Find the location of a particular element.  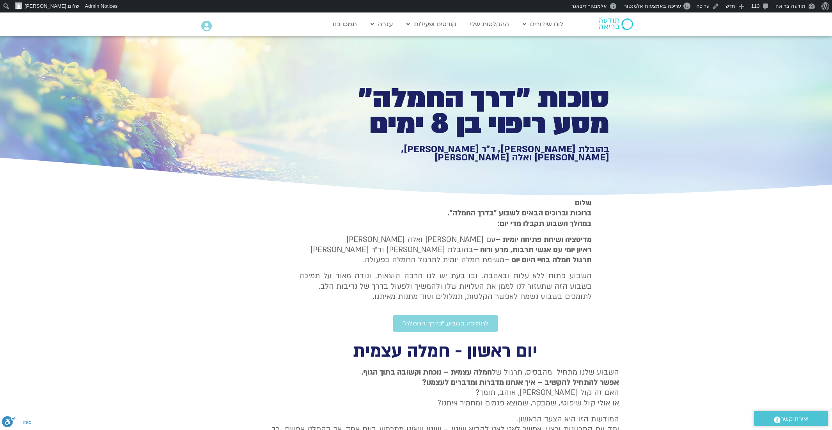

h1: סוכות ״דרך החמלה״ מסע ריפוי בן 8 ימים is located at coordinates (474, 111).